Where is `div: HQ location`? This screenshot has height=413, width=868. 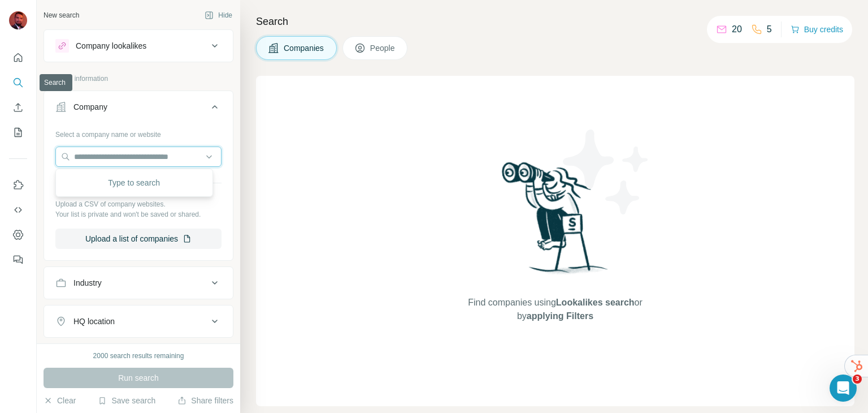 div: HQ location is located at coordinates (94, 321).